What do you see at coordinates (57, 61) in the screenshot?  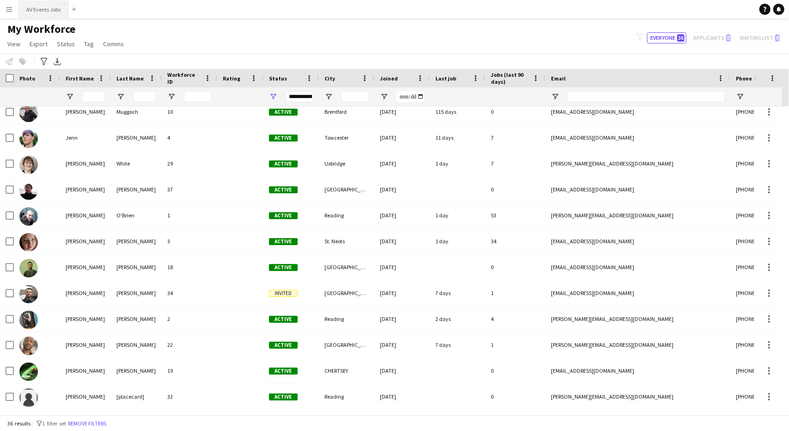 I see `app-action-btn: Export XLSX` at bounding box center [57, 61].